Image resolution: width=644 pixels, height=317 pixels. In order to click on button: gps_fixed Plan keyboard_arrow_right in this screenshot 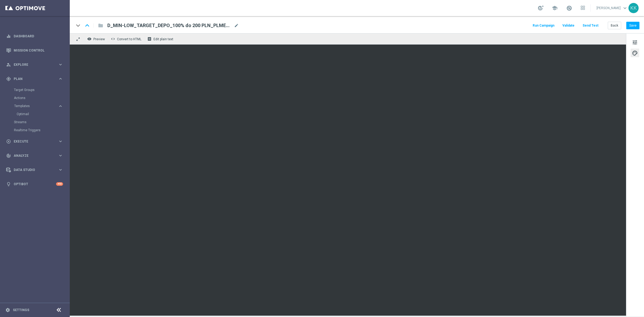, I will do `click(35, 79)`.